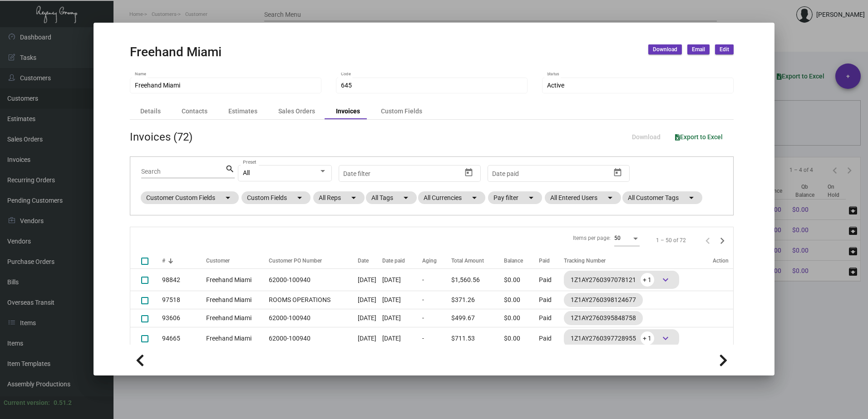 Image resolution: width=868 pixels, height=419 pixels. I want to click on h2: Freehand Miami, so click(176, 52).